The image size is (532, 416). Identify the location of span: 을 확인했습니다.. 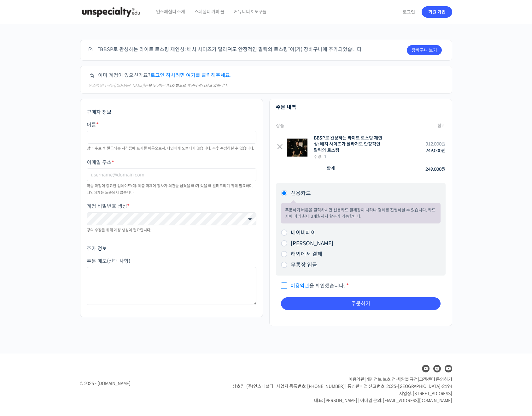
(313, 286).